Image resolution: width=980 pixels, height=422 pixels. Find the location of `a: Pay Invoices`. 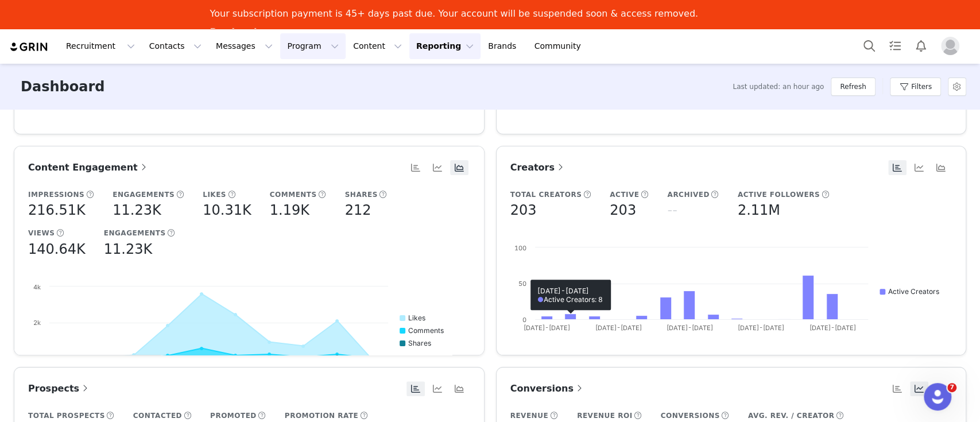

a: Pay Invoices is located at coordinates (243, 32).